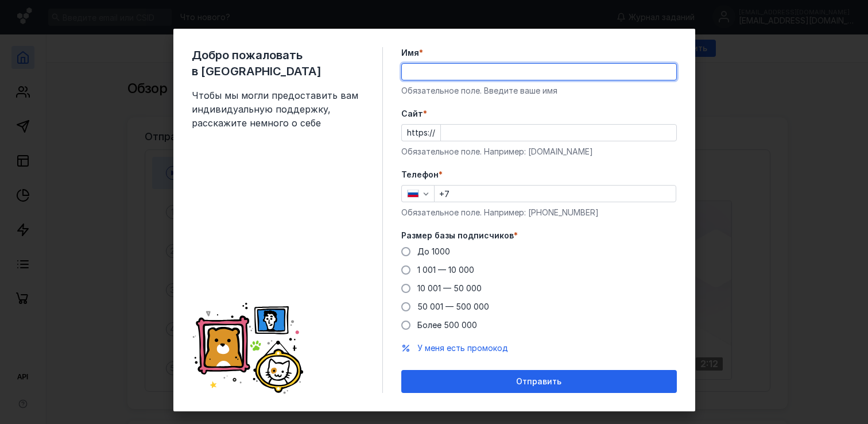 The image size is (868, 424). I want to click on button: Отправить, so click(539, 381).